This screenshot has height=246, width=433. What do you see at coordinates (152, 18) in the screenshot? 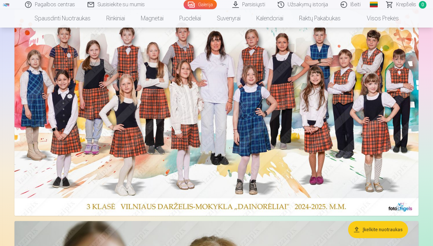
I see `a: Magnetai` at bounding box center [152, 18].